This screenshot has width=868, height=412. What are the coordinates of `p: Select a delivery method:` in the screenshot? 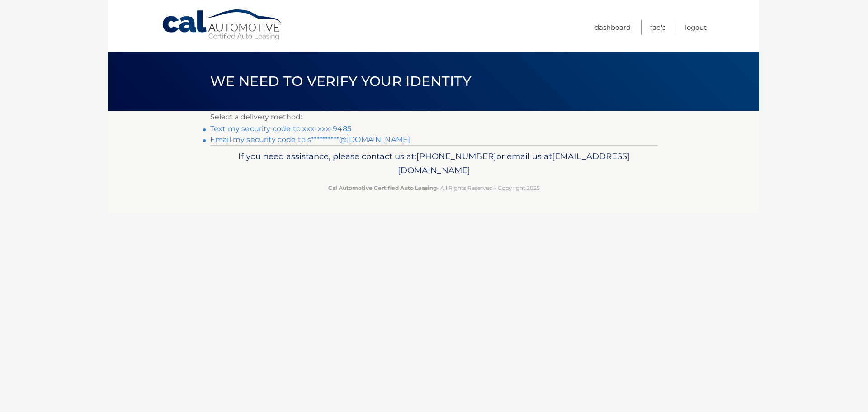 It's located at (434, 117).